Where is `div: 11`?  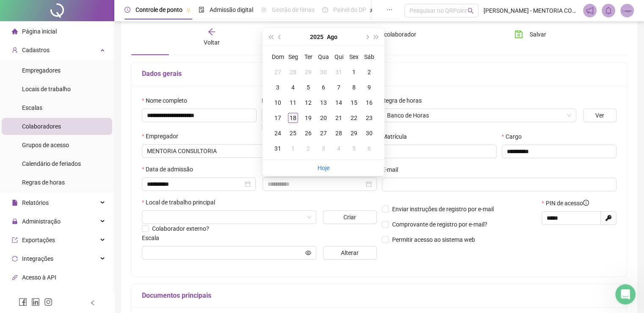 div: 11 is located at coordinates (293, 103).